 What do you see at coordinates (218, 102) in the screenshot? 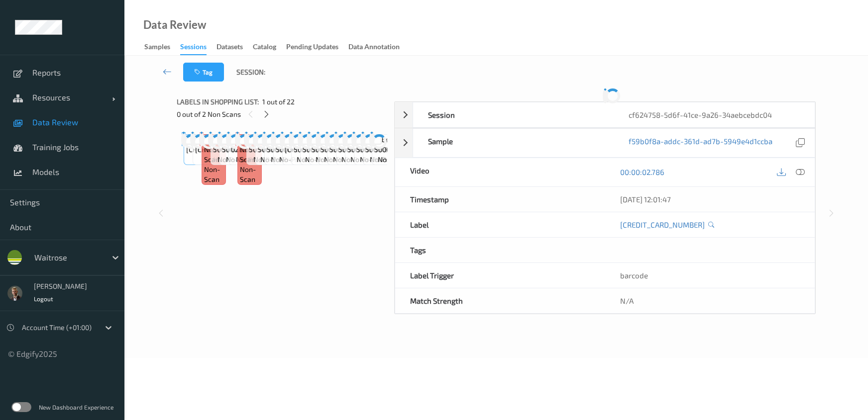
I see `span: Labels in shopping list:` at bounding box center [218, 102].